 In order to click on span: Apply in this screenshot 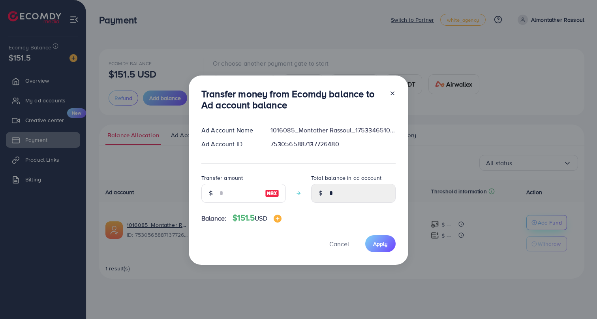, I will do `click(380, 244)`.